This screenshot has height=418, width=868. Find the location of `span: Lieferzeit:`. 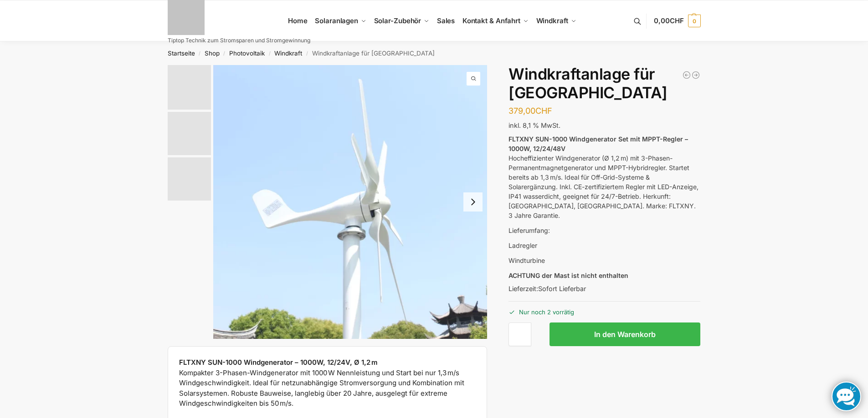

span: Lieferzeit: is located at coordinates (547, 289).